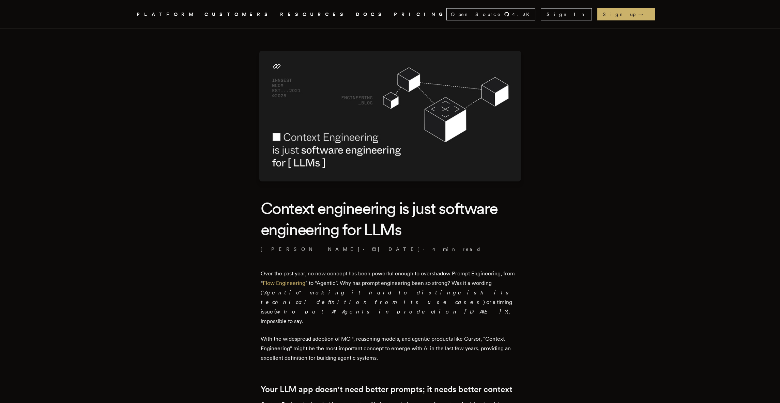  I want to click on a: PRICING, so click(420, 14).